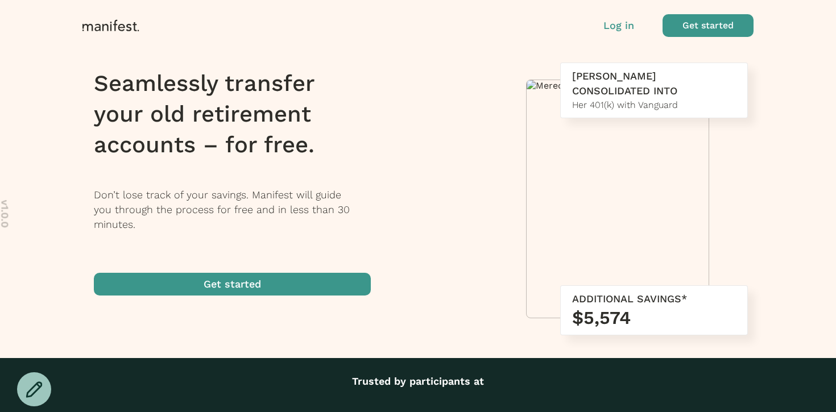 The height and width of the screenshot is (412, 836). What do you see at coordinates (654, 299) in the screenshot?
I see `div: ADDITIONAL SAVINGS*` at bounding box center [654, 299].